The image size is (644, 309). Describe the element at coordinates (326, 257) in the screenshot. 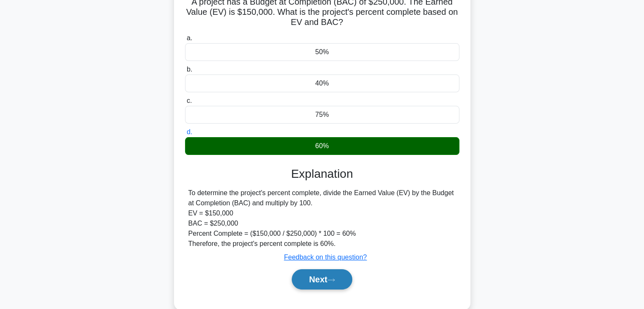

I see `a: Feedback on this question?` at that location.